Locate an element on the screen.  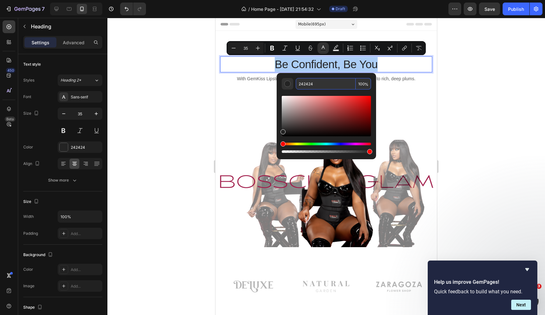
div: Shape is located at coordinates (33, 308).